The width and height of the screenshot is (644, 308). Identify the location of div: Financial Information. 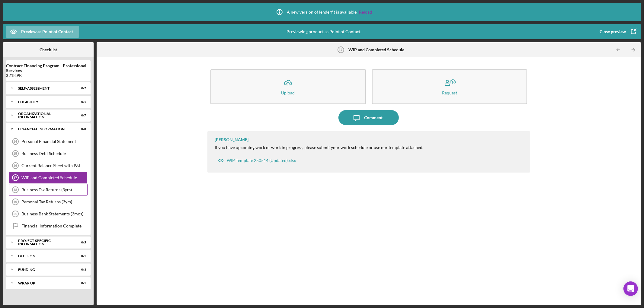
(44, 129).